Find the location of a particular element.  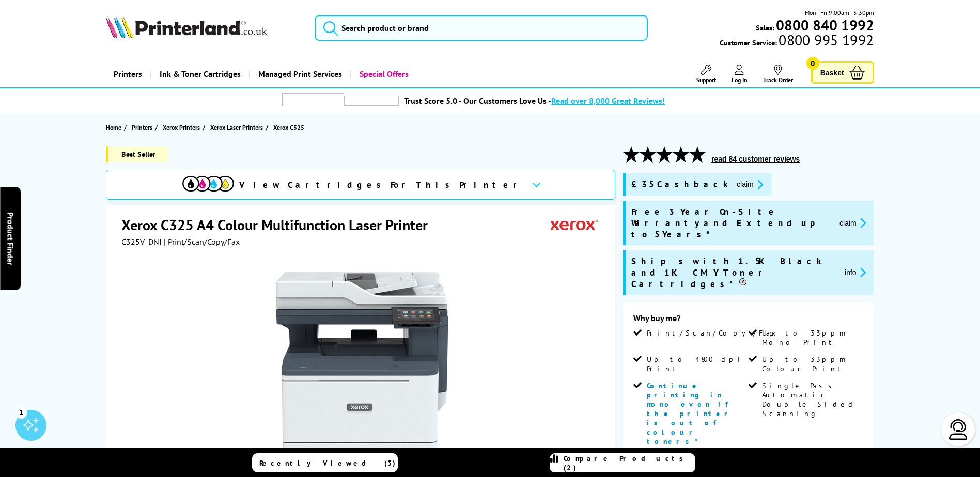

span: Continue printing in mono even if the printer is out of colour toners* is located at coordinates (690, 414).